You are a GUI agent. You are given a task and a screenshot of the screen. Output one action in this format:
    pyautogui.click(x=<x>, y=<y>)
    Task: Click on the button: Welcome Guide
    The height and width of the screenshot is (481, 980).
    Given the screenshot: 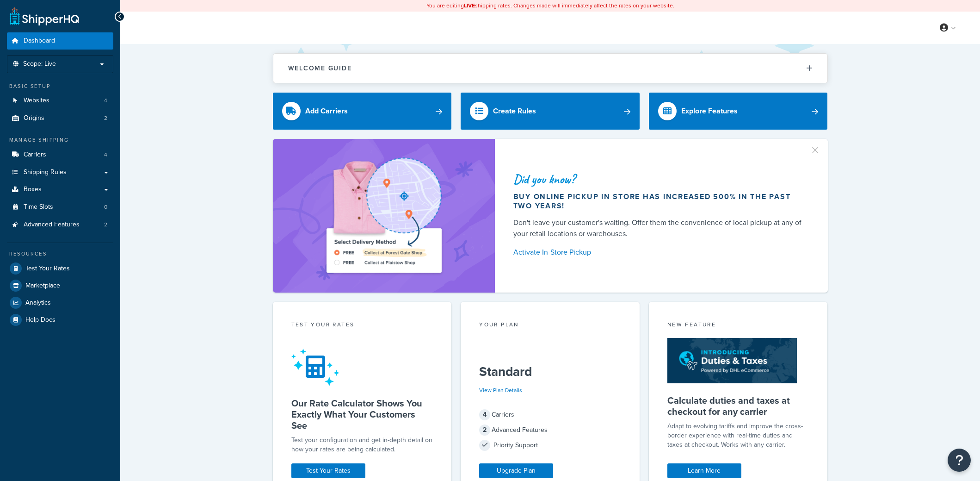 What is the action you would take?
    pyautogui.click(x=551, y=68)
    